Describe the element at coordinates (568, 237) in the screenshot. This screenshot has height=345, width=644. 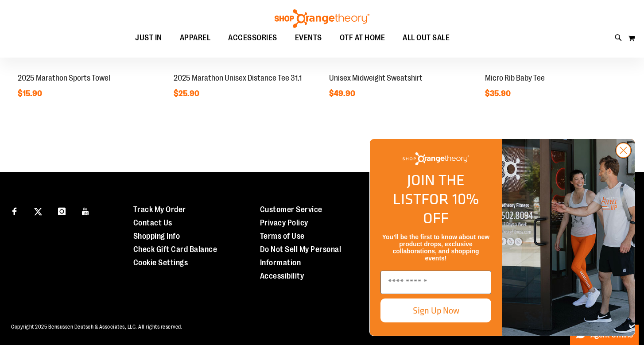
I see `img: Shop Orangtheory` at that location.